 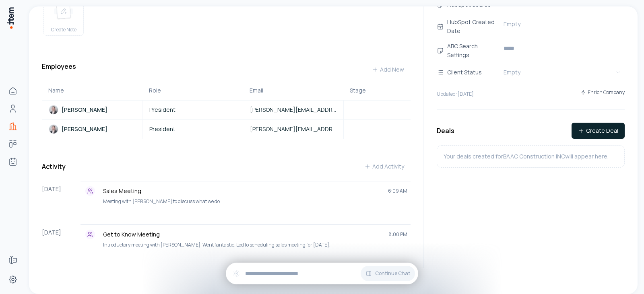 What do you see at coordinates (603, 93) in the screenshot?
I see `button: Enrich Company` at bounding box center [603, 93].